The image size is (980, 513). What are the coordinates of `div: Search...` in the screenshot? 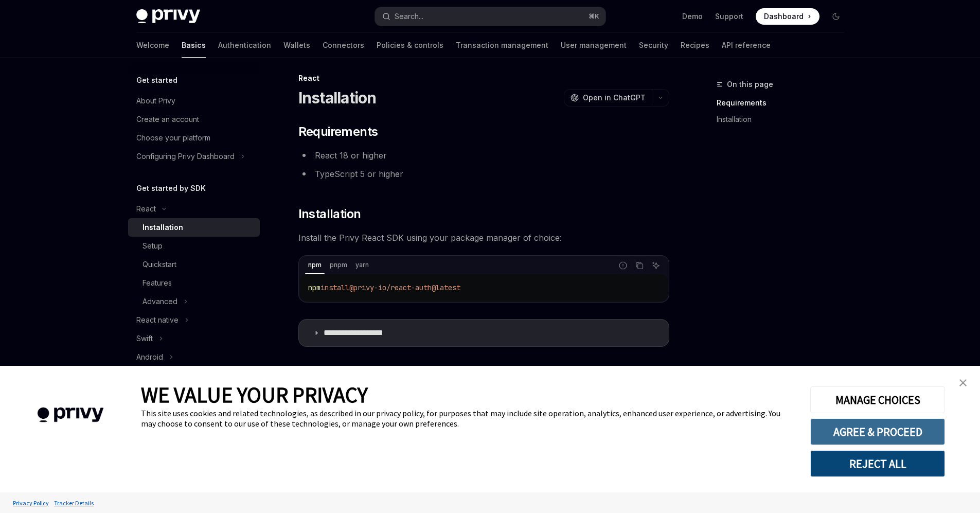 It's located at (409, 16).